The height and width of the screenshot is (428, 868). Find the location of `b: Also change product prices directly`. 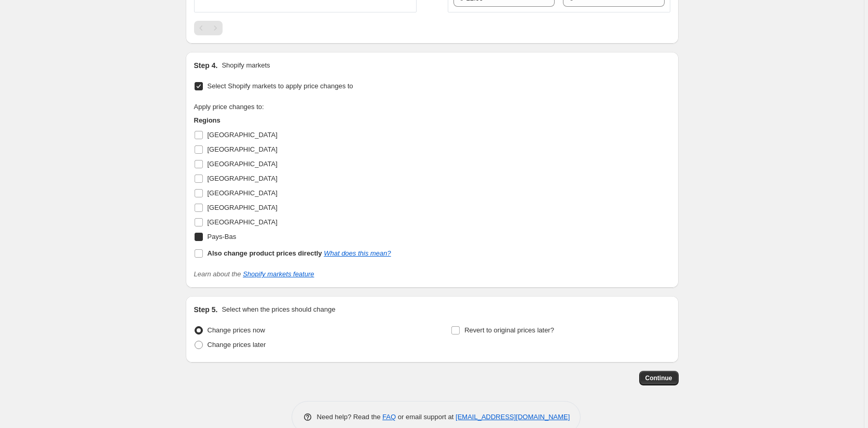

b: Also change product prices directly is located at coordinates (265, 253).